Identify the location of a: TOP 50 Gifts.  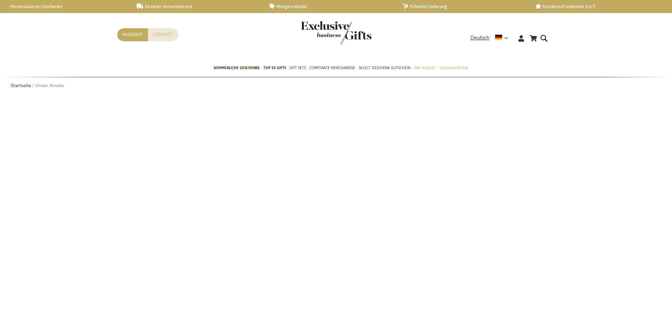
(275, 69).